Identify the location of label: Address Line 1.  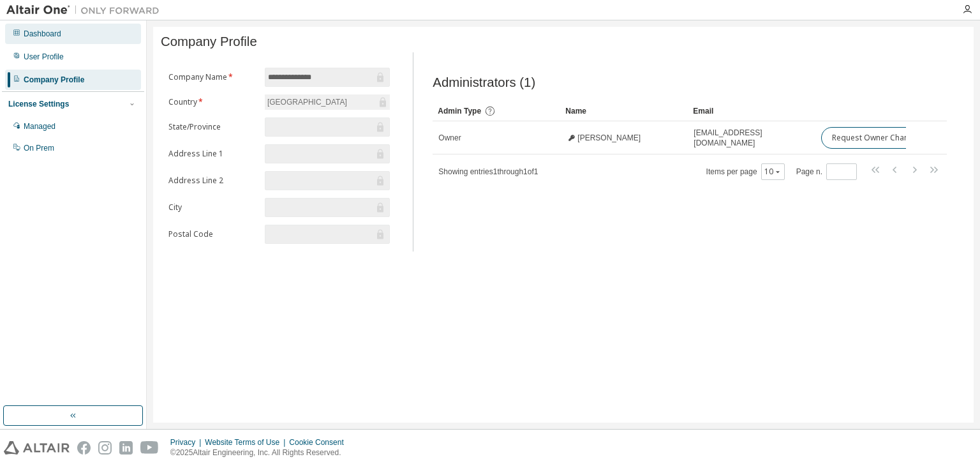
(212, 154).